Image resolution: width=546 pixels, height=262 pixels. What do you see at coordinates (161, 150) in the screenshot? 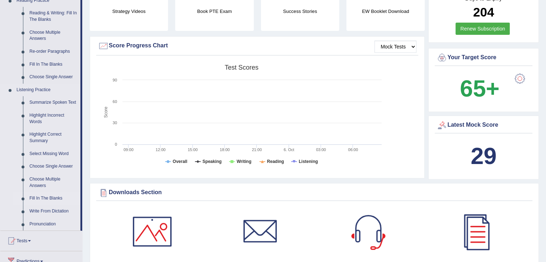
I see `text: 12:00` at bounding box center [161, 150].